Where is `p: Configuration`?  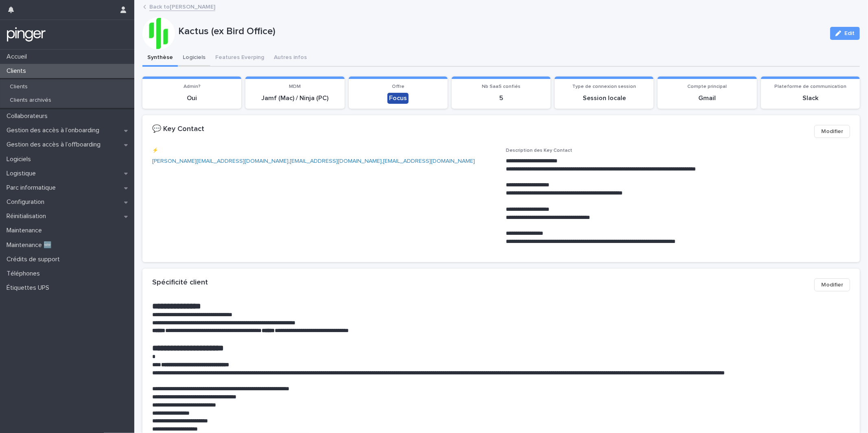
p: Configuration is located at coordinates (27, 202).